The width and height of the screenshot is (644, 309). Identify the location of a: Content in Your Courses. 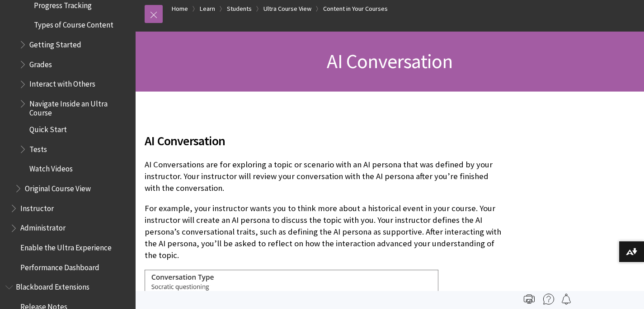
(355, 9).